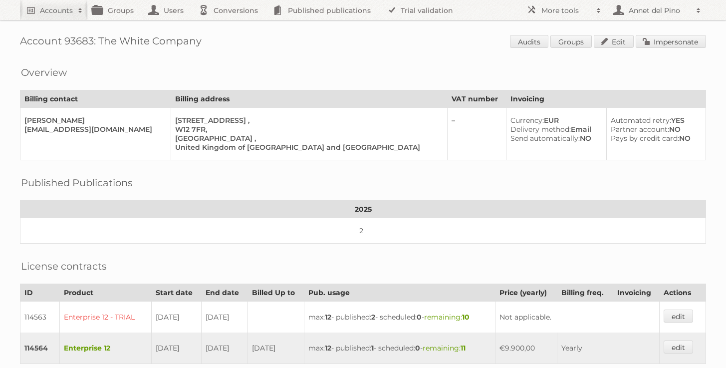 This screenshot has width=726, height=368. Describe the element at coordinates (529, 41) in the screenshot. I see `a: Audits` at that location.